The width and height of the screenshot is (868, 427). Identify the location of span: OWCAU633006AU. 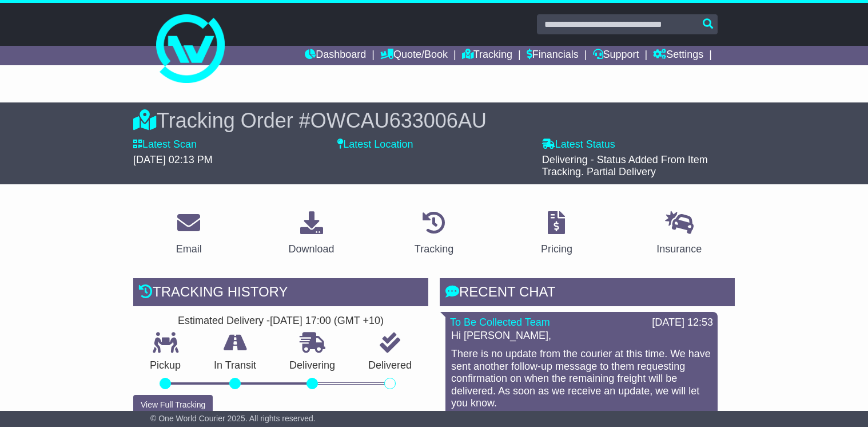
(398, 120).